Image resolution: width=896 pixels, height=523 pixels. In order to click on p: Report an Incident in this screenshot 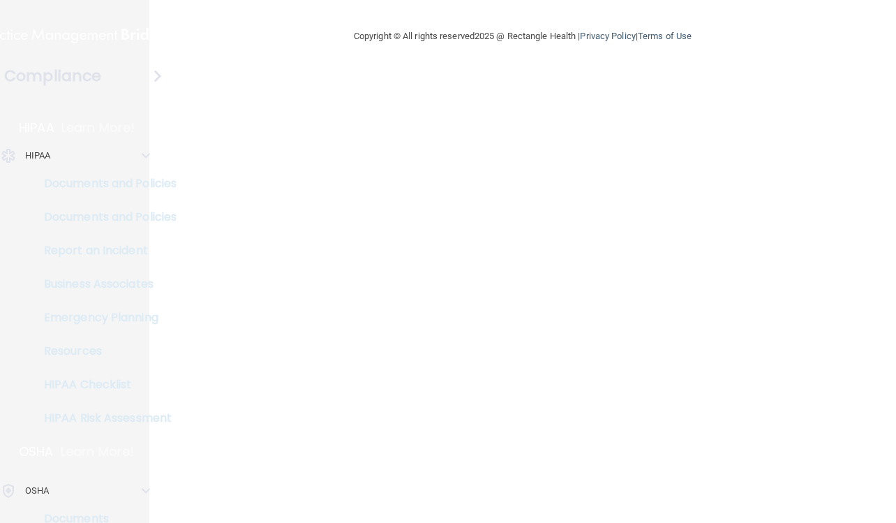, I will do `click(104, 251)`.